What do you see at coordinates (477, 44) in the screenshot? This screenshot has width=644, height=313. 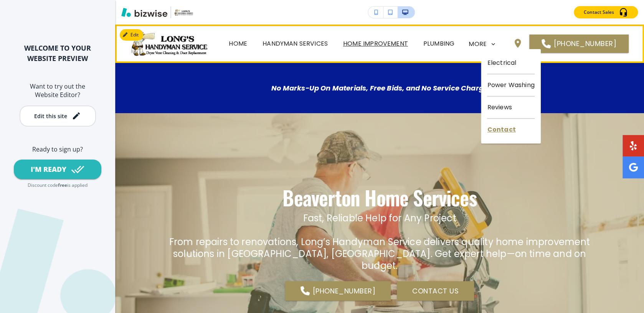 I see `p: MORE` at bounding box center [477, 44].